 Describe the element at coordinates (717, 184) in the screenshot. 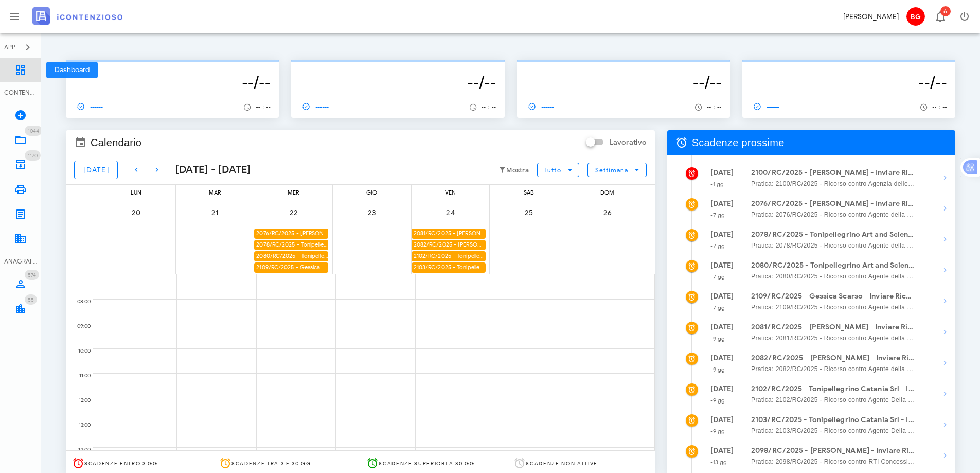

I see `small: -1 gg` at that location.